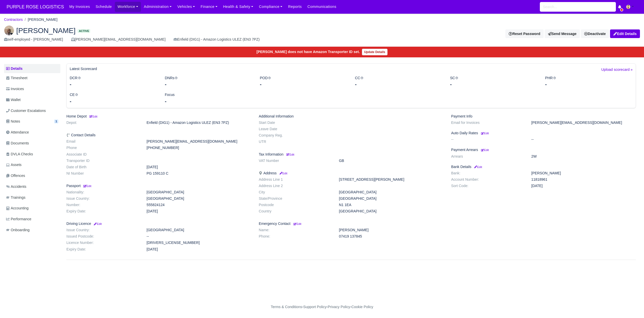 This screenshot has height=318, width=644. What do you see at coordinates (577, 7) in the screenshot?
I see `input: Search...` at bounding box center [577, 7].